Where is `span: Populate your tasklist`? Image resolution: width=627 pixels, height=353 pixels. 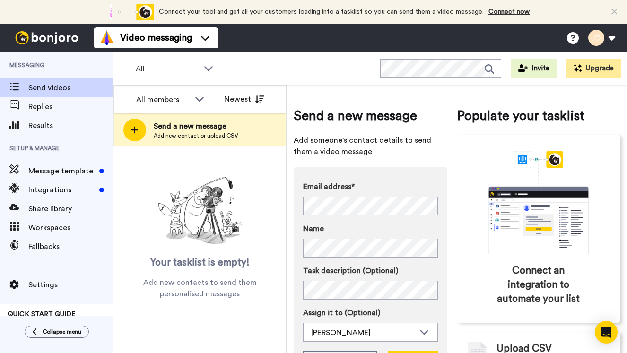 span: Populate your tasklist is located at coordinates (539, 116).